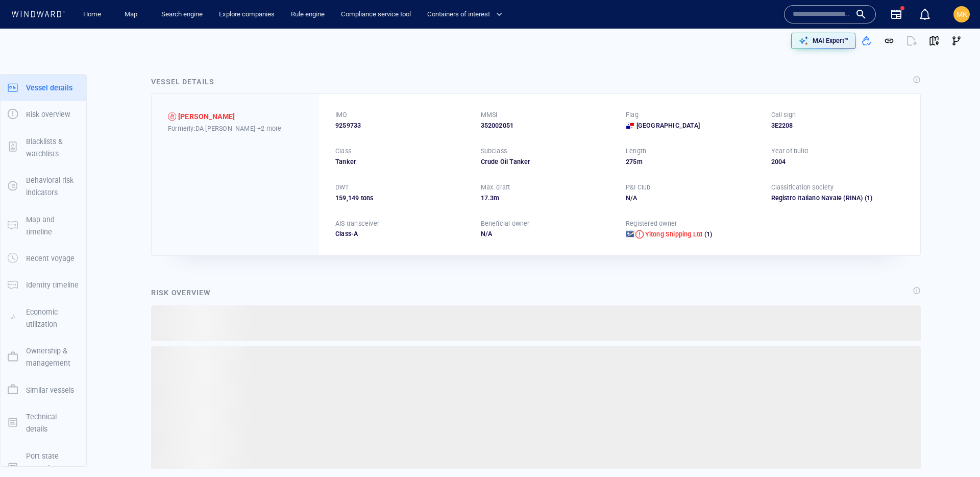  Describe the element at coordinates (43, 467) in the screenshot. I see `a: Port state Control & Casualties` at that location.